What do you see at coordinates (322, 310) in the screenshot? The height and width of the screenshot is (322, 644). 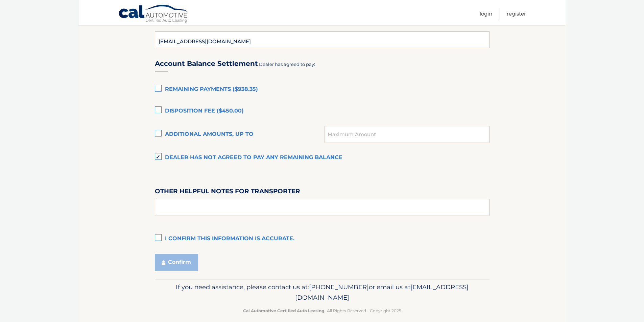 I see `p: - All Rights Reserved - Copyright 2025` at bounding box center [322, 310].